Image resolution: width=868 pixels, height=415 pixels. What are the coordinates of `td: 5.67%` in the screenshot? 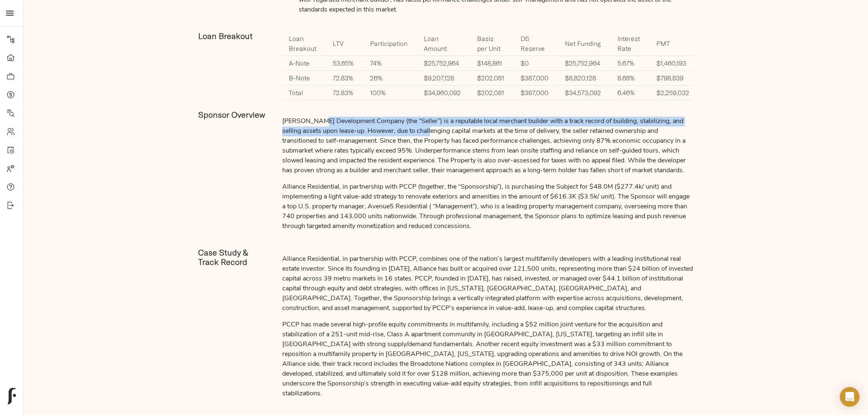 It's located at (630, 63).